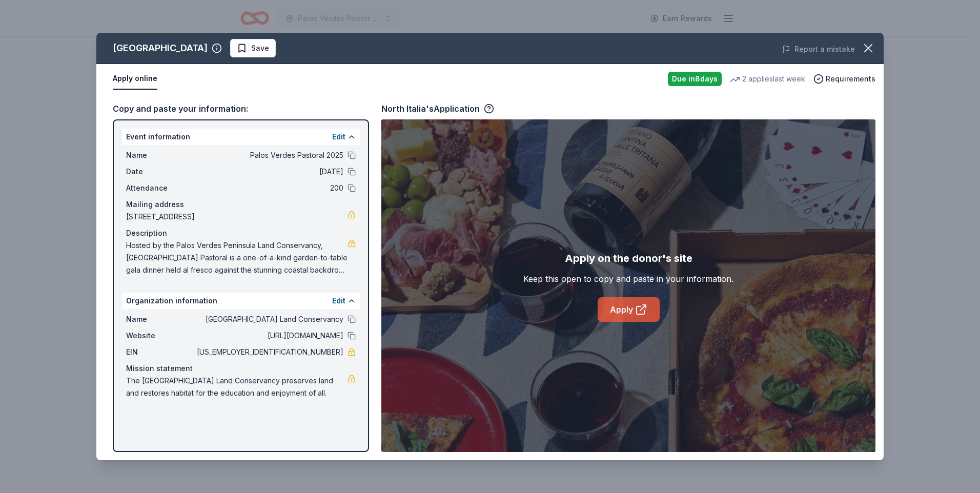 The width and height of the screenshot is (980, 493). I want to click on span: Palos Verdes Pastoral 2025, so click(269, 155).